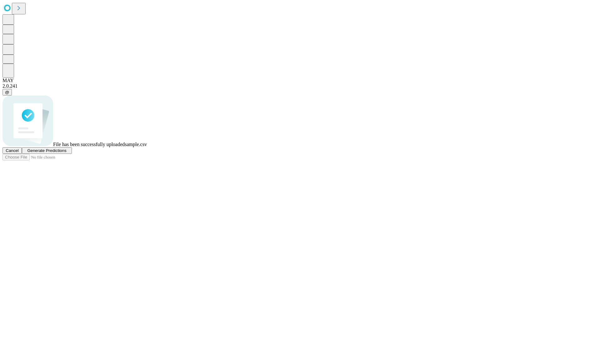  I want to click on div: MAY, so click(300, 81).